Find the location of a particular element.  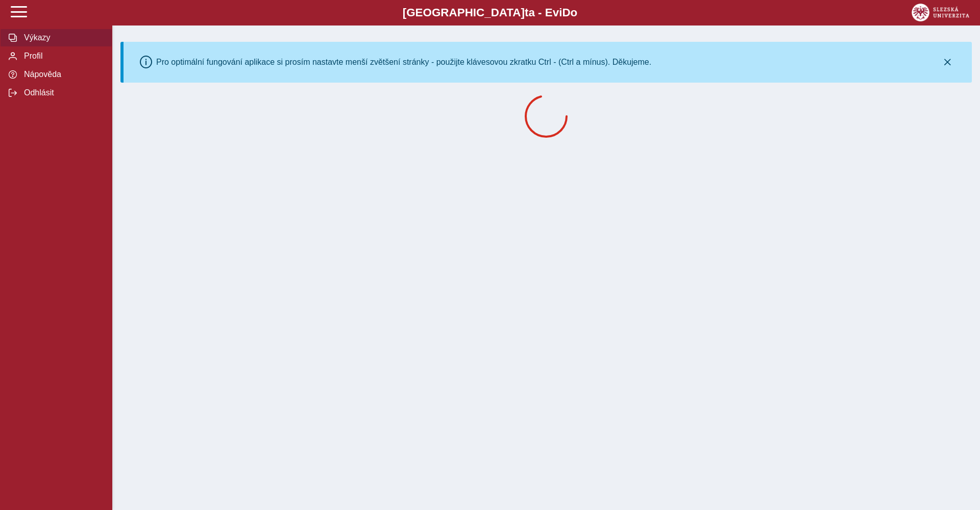

span: Nápověda is located at coordinates (63, 74).